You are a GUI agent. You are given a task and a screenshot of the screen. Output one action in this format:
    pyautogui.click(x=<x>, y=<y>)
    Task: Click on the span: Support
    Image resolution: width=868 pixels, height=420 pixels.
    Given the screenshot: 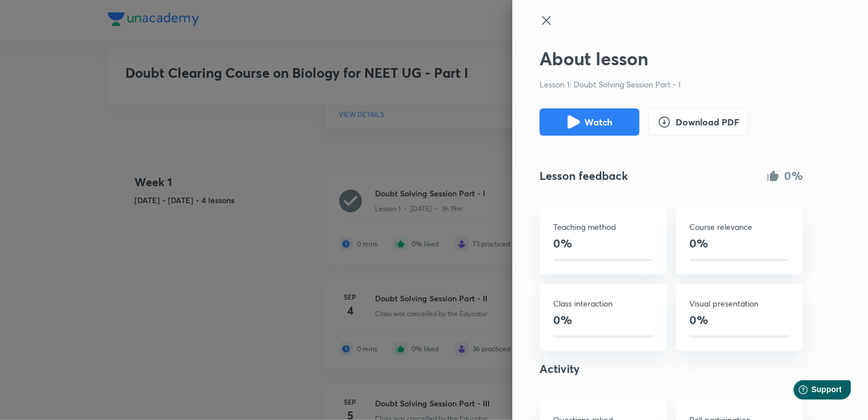 What is the action you would take?
    pyautogui.click(x=60, y=13)
    